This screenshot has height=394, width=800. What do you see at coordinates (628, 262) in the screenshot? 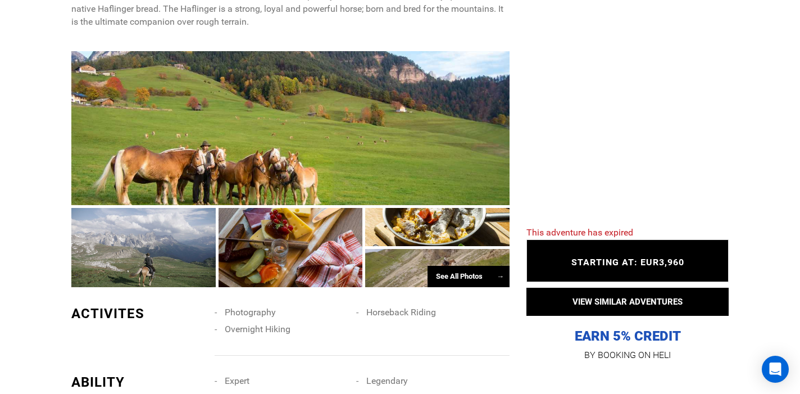
I see `span: STARTING AT: EUR3,960` at bounding box center [628, 262].